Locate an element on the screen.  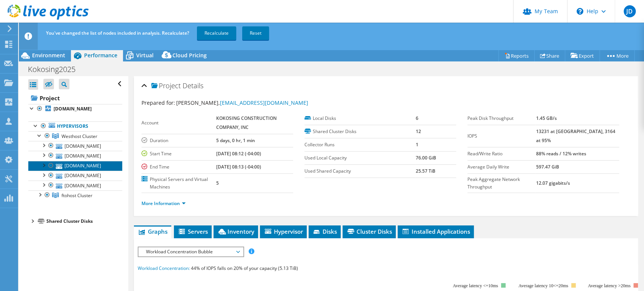
svg: \n is located at coordinates (580, 11).